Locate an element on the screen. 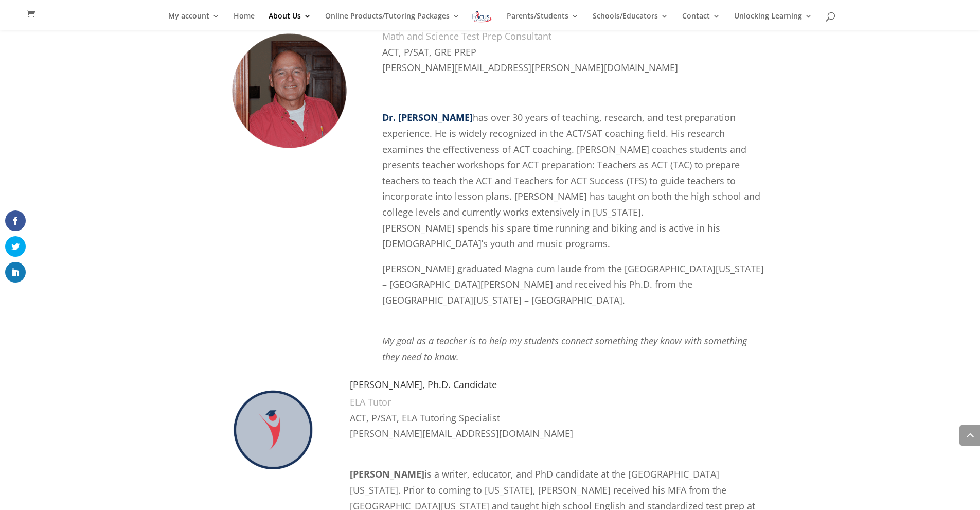  em: My goal as a teacher is to help my students connect something they know with something they need ... is located at coordinates (564, 349).